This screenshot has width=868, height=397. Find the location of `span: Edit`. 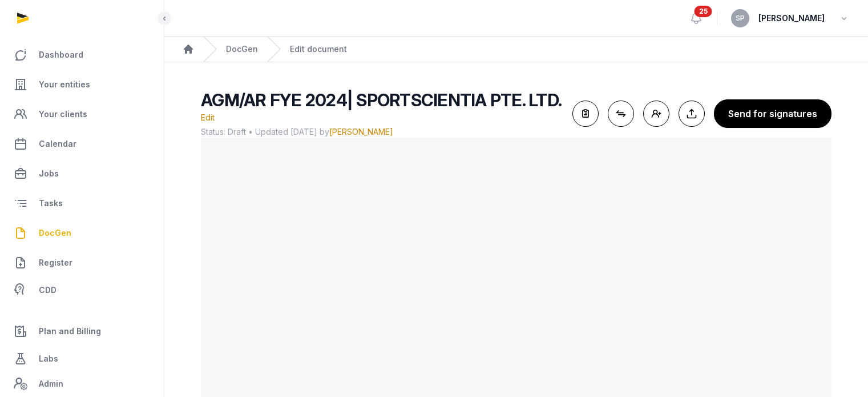

span: Edit is located at coordinates (208, 117).